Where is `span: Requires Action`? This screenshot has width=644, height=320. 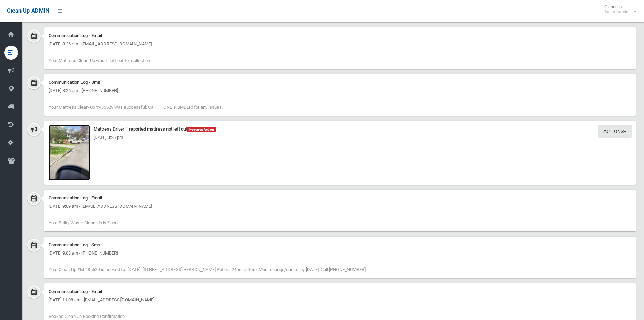
span: Requires Action is located at coordinates (201, 130).